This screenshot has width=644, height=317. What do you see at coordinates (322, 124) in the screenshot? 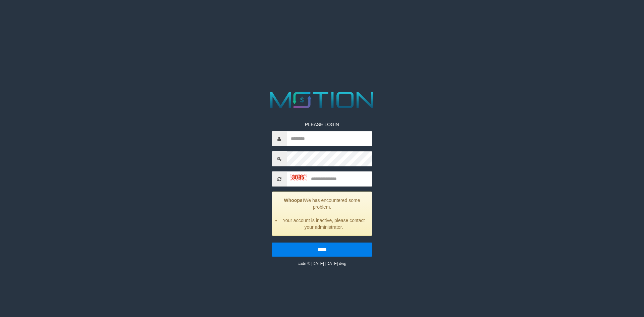
I see `p: PLEASE LOGIN` at bounding box center [322, 124].